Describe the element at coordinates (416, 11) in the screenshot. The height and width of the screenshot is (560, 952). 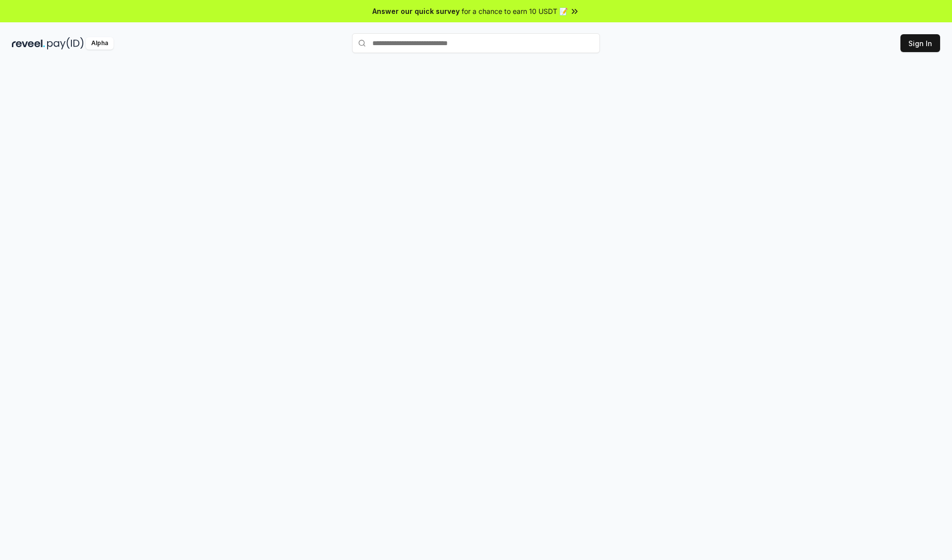
I see `span: Answer our quick survey` at that location.